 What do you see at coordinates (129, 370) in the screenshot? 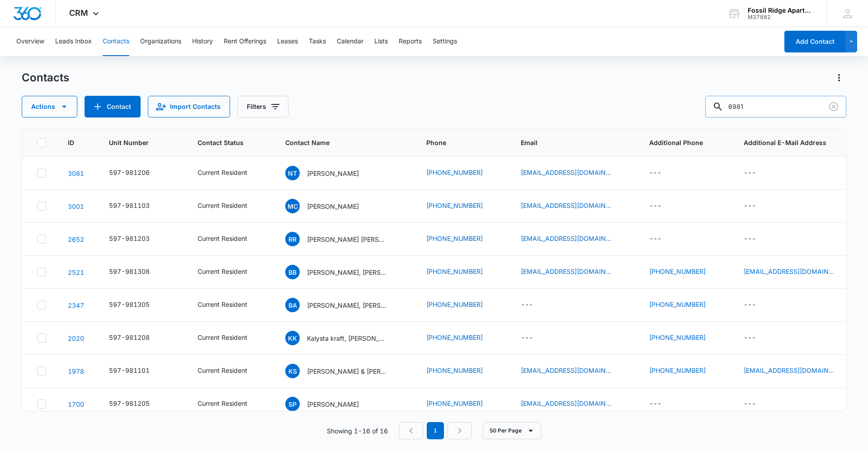
I see `div: 597-981101` at bounding box center [129, 370].